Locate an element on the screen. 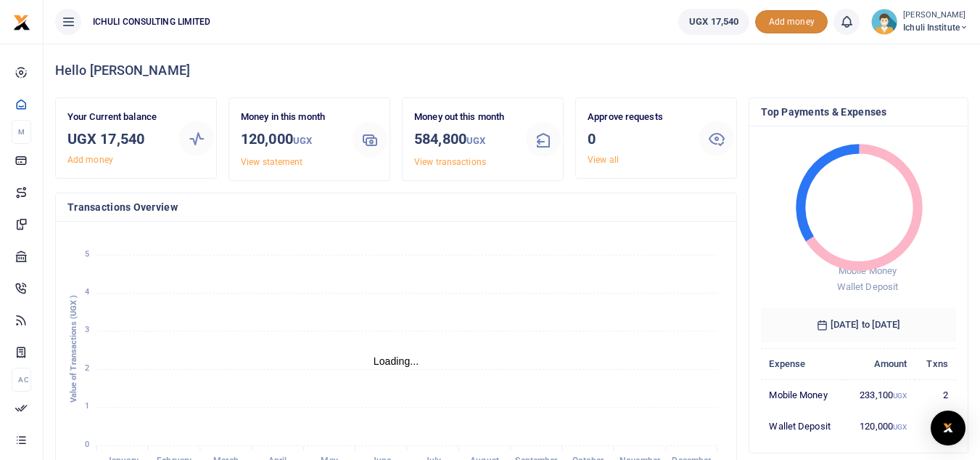  span: Wallet Deposit is located at coordinates (867, 286).